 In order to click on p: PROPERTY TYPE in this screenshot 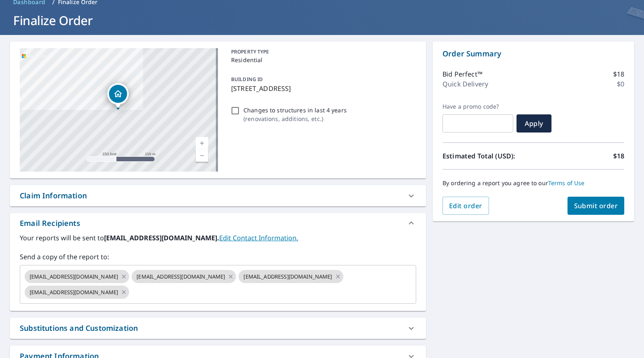, I will do `click(322, 52)`.